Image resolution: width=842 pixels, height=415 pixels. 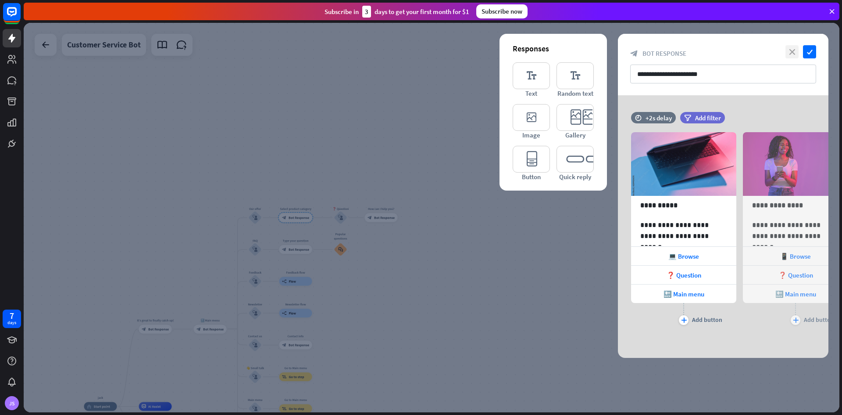 I want to click on i: close, so click(x=792, y=52).